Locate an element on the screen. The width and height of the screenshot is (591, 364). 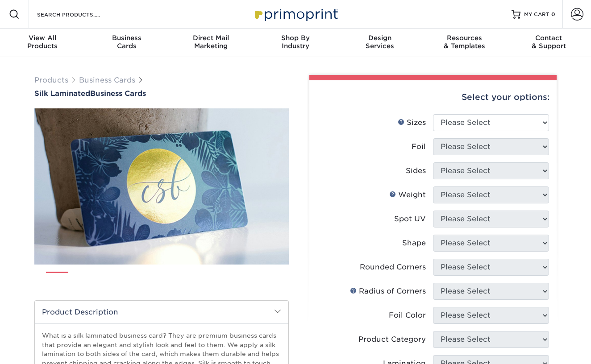
a: Silk LaminatedBusiness Cards is located at coordinates (162, 93).